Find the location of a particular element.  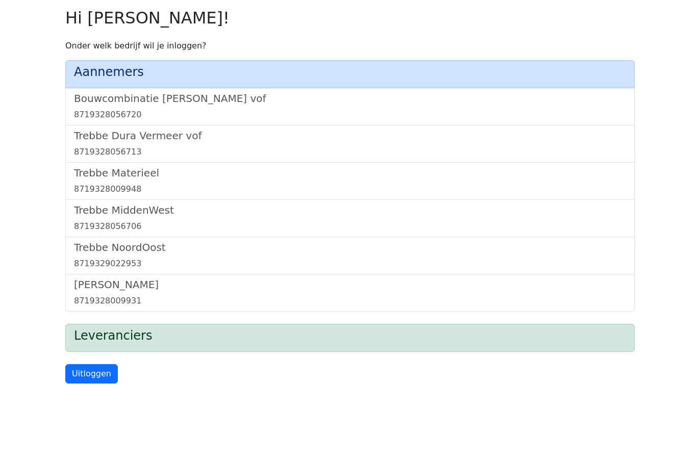

div: 8719328009948 is located at coordinates (350, 189).